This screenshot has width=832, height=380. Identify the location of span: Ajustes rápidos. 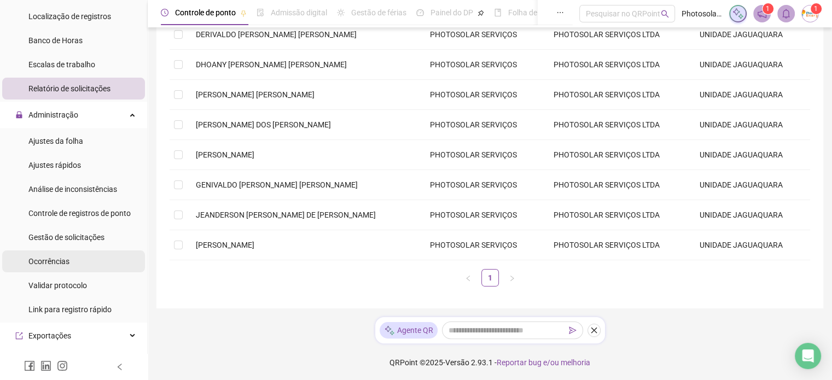
(55, 165).